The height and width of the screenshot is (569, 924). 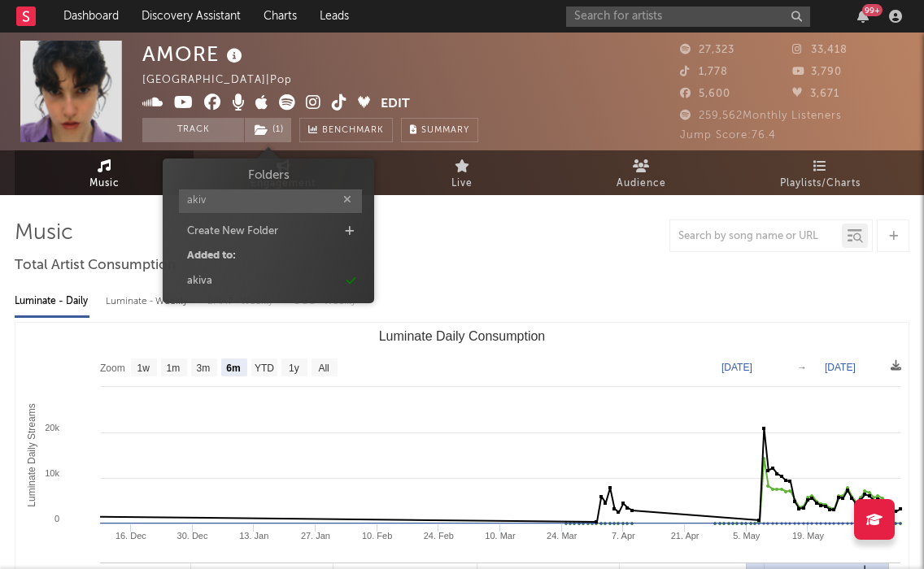 I want to click on text: 1m, so click(x=174, y=368).